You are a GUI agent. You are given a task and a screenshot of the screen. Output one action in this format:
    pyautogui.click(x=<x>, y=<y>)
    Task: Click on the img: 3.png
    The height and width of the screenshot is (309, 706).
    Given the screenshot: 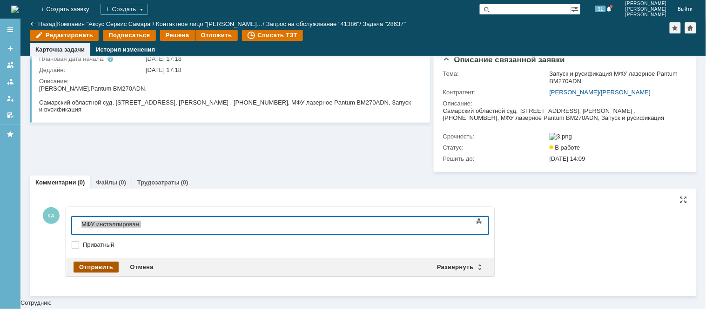 What is the action you would take?
    pyautogui.click(x=561, y=137)
    